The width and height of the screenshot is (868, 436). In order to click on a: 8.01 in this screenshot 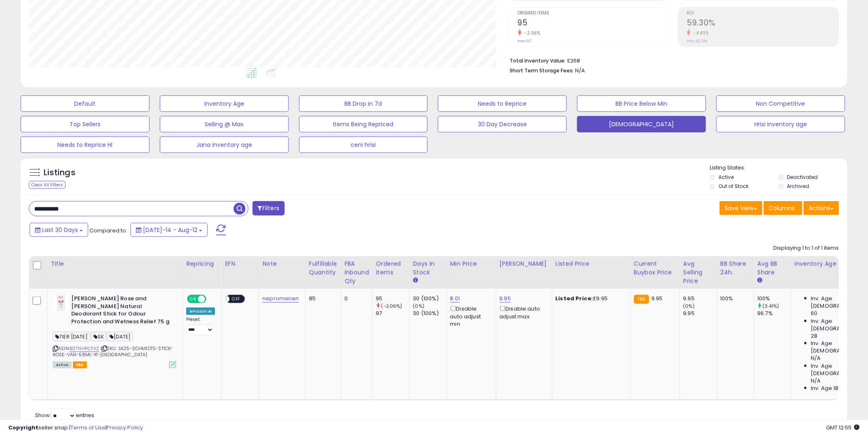, I will do `click(455, 299)`.